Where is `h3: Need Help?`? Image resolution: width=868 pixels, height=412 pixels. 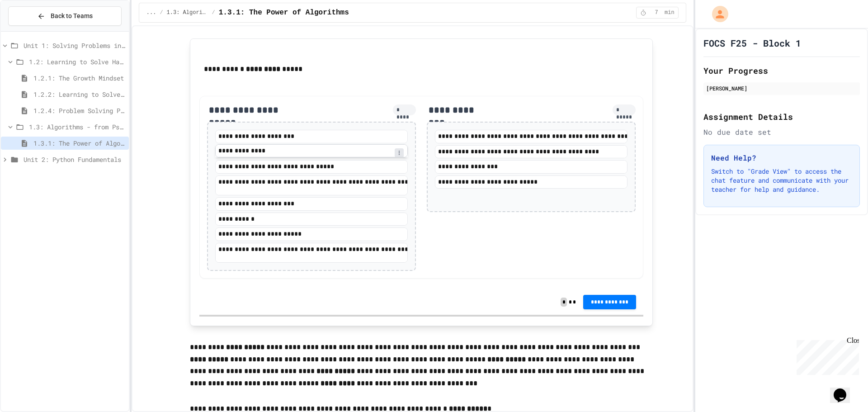 h3: Need Help? is located at coordinates (782, 158).